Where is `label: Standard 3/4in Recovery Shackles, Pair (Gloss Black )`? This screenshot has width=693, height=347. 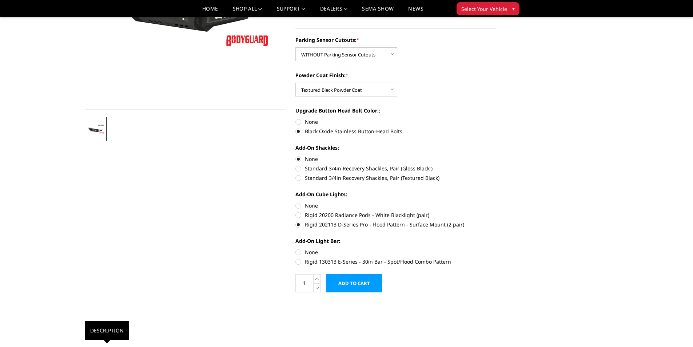
label: Standard 3/4in Recovery Shackles, Pair (Gloss Black ) is located at coordinates (396, 168).